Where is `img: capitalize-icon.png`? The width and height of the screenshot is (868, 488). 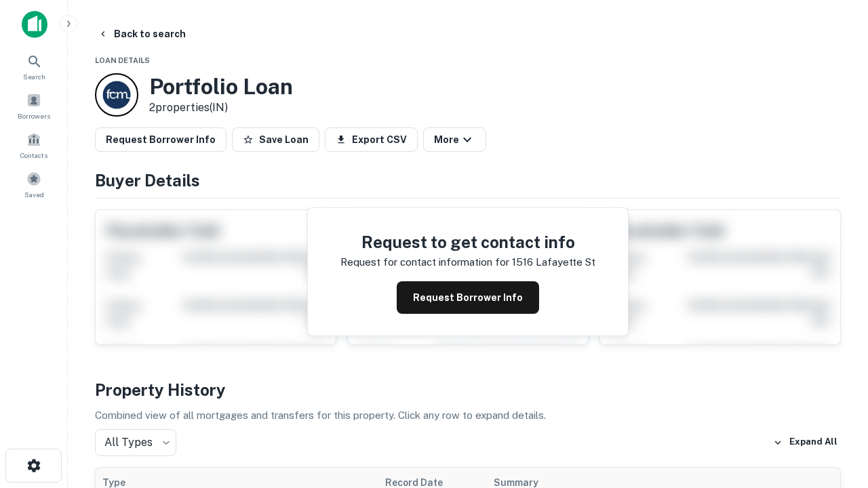 img: capitalize-icon.png is located at coordinates (35, 25).